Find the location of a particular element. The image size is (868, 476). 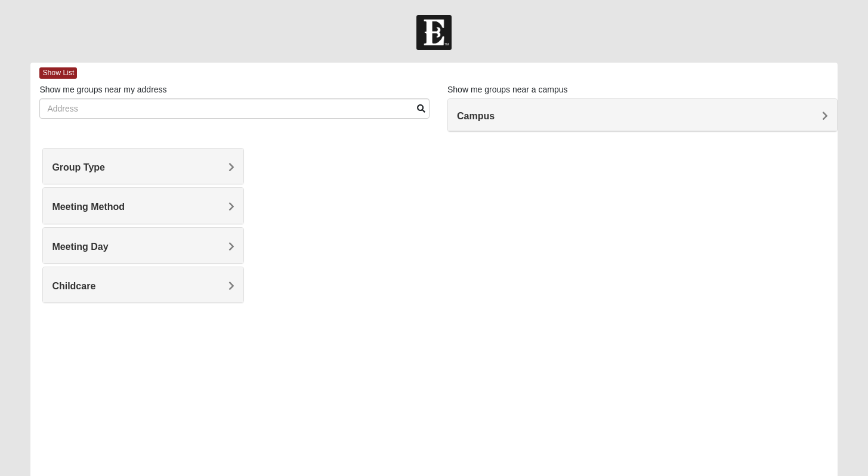

span: Meeting Method is located at coordinates (88, 207).